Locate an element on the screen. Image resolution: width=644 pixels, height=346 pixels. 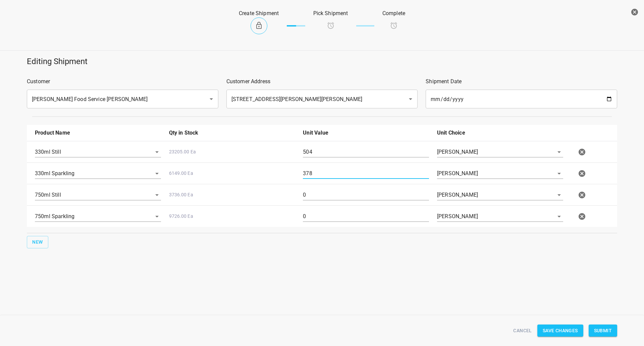
p: 23205.00 Ea is located at coordinates (232, 152).